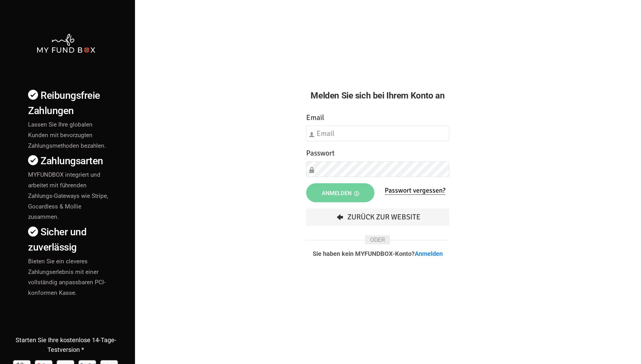  I want to click on input: Email, so click(378, 134).